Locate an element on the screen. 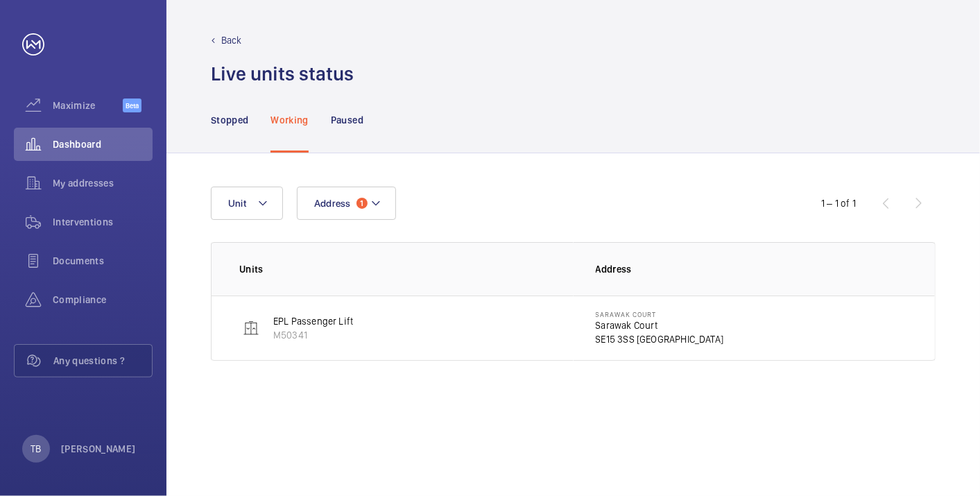 This screenshot has width=980, height=496. p: Address is located at coordinates (752, 269).